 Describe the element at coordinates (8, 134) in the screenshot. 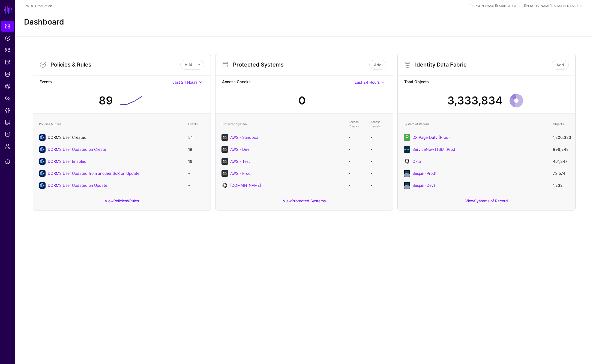

I see `span: Logs` at that location.